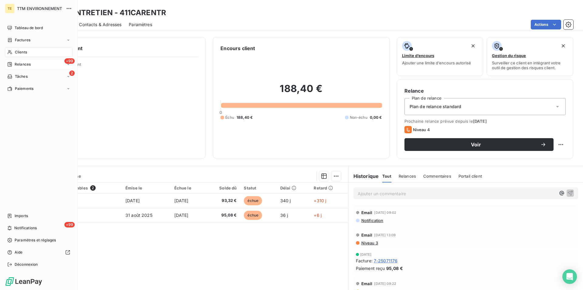 Image resolution: width=583 pixels, height=290 pixels. Describe the element at coordinates (139, 215) in the screenshot. I see `span: 31 août 2025` at that location.